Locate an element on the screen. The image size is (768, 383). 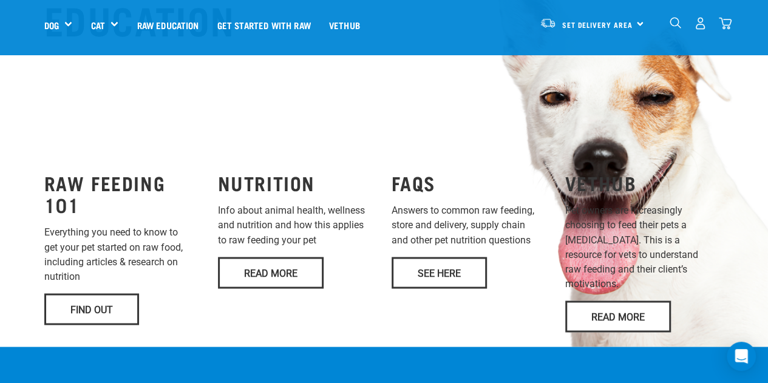
img: home-icon-1@2x.png is located at coordinates (675, 22).